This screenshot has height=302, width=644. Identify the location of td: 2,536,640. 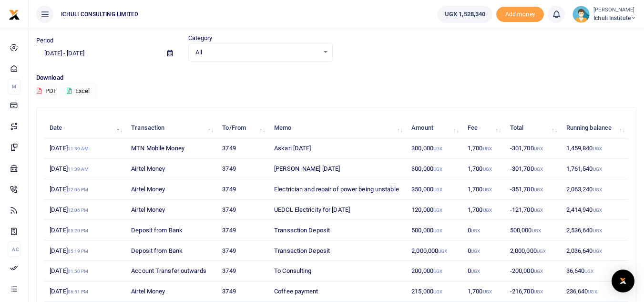
(594, 230).